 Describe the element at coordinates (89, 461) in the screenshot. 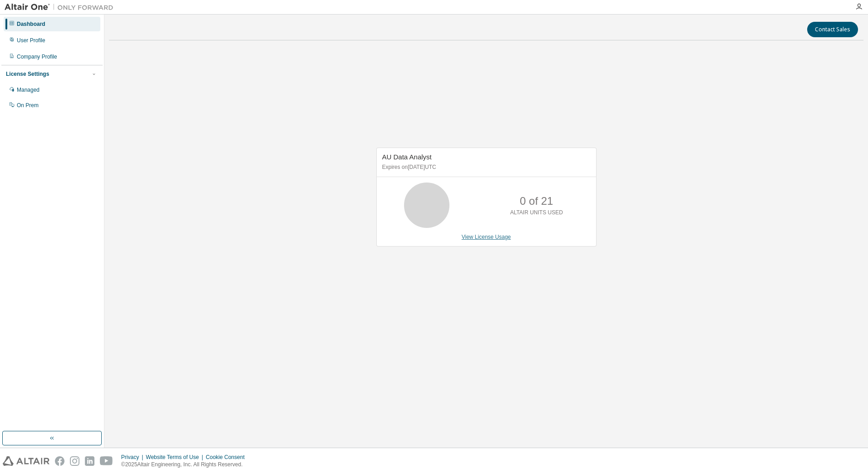

I see `img: linkedin.svg` at that location.